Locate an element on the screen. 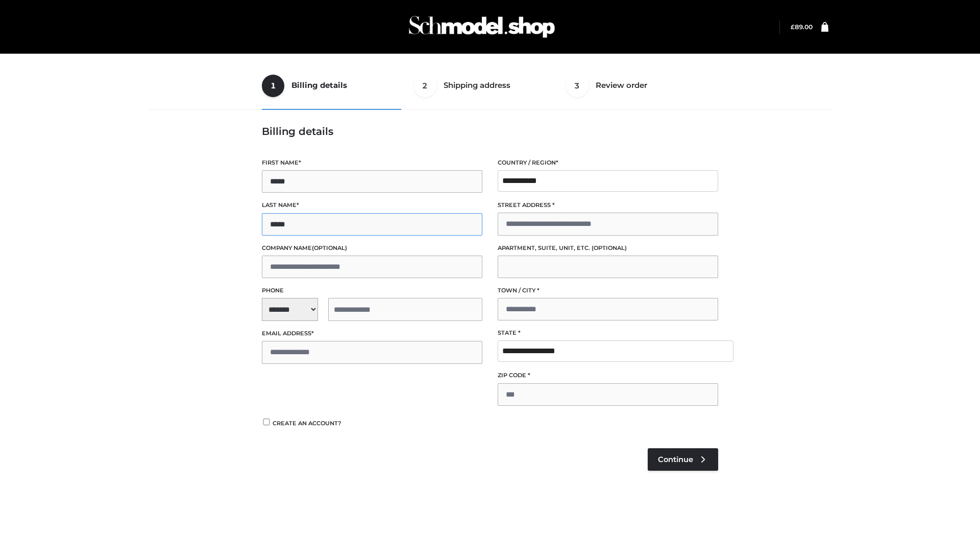 The image size is (980, 552). label: Last name is located at coordinates (372, 205).